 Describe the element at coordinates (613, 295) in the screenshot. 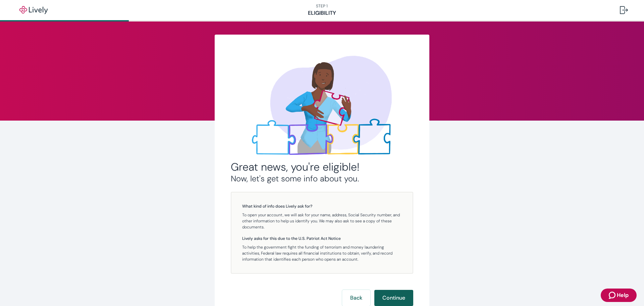

I see `svg: Zendesk support icon` at that location.